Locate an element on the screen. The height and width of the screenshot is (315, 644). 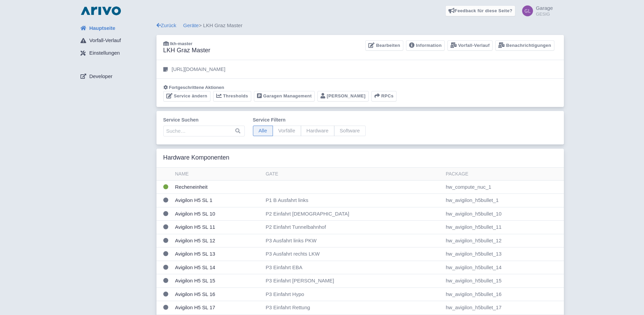
a: Benachrichtigungen is located at coordinates (524, 46).